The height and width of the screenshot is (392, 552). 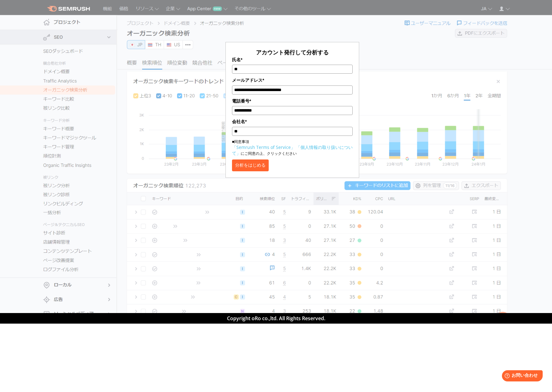 What do you see at coordinates (292, 52) in the screenshot?
I see `span: アカウント発行して分析する` at bounding box center [292, 52].